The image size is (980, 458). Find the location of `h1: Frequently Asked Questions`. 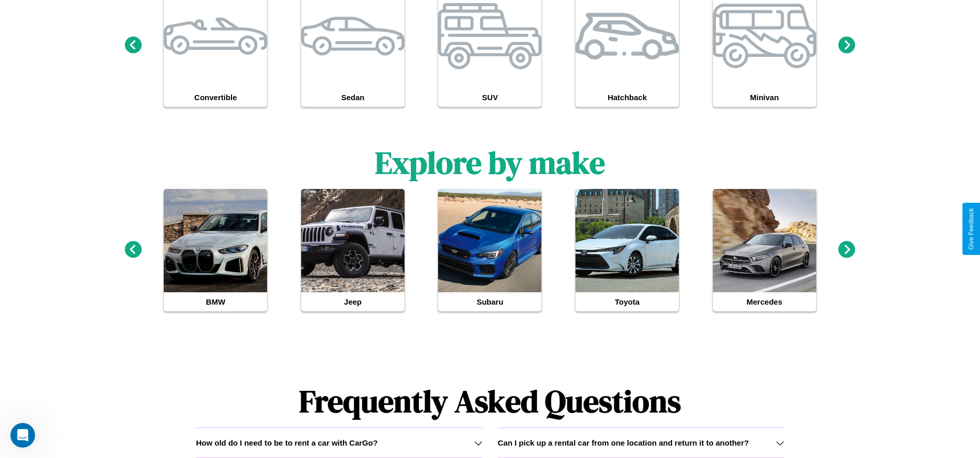

h1: Frequently Asked Questions is located at coordinates (490, 401).